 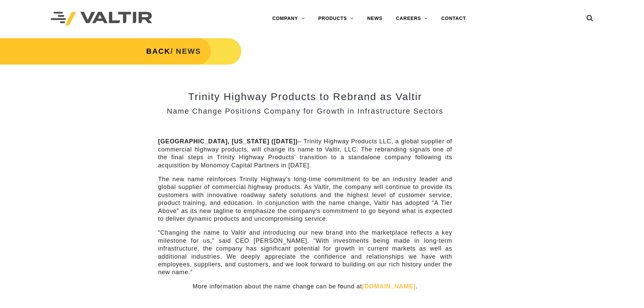 I want to click on a: NEWS, so click(x=375, y=18).